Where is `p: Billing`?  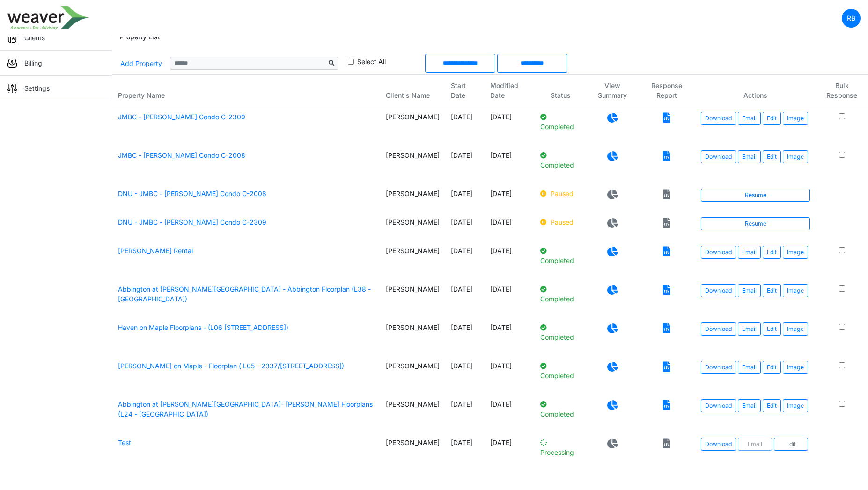 p: Billing is located at coordinates (33, 63).